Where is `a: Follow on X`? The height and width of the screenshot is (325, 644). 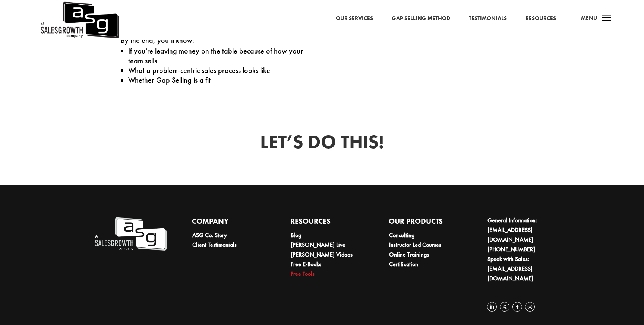
a: Follow on X is located at coordinates (505, 307).